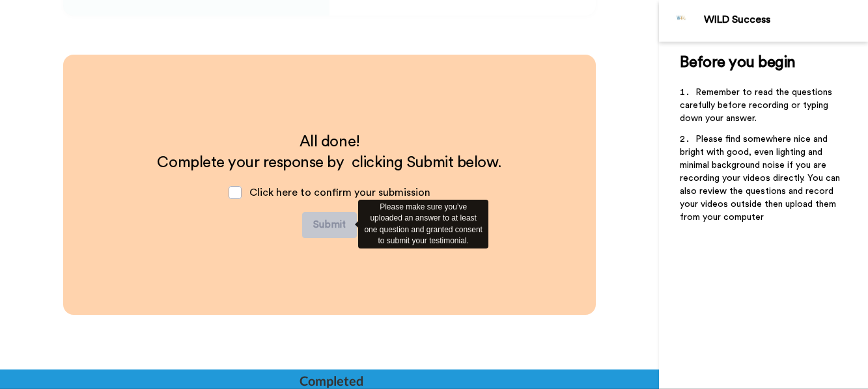 The height and width of the screenshot is (389, 868). Describe the element at coordinates (424, 224) in the screenshot. I see `div: Please make sure you’ve uploaded an answer to at least one question and granted consent to submit...` at that location.